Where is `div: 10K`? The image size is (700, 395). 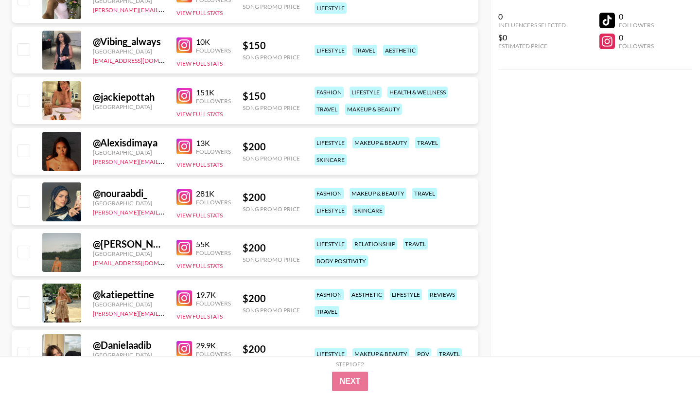 div: 10K is located at coordinates (214, 42).